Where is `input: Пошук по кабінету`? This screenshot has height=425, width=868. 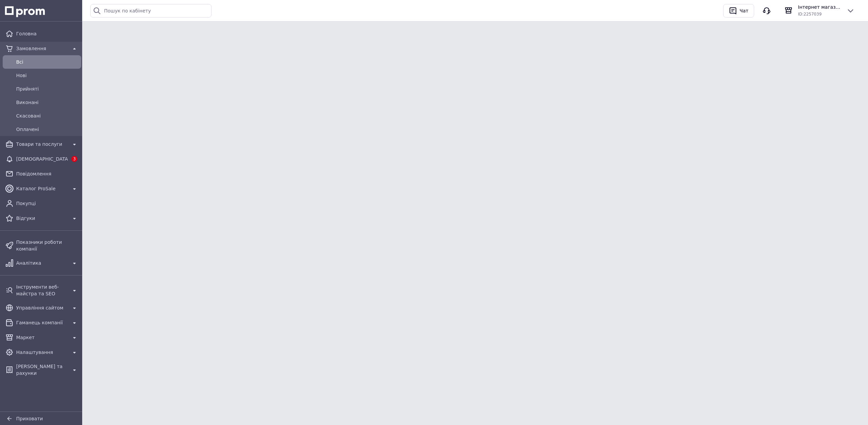 input: Пошук по кабінету is located at coordinates (151, 11).